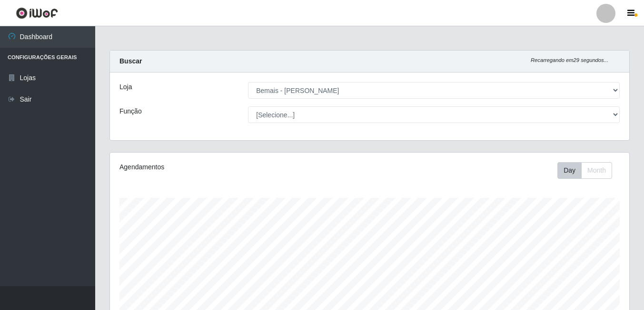  I want to click on img: CoreUI Logo, so click(37, 13).